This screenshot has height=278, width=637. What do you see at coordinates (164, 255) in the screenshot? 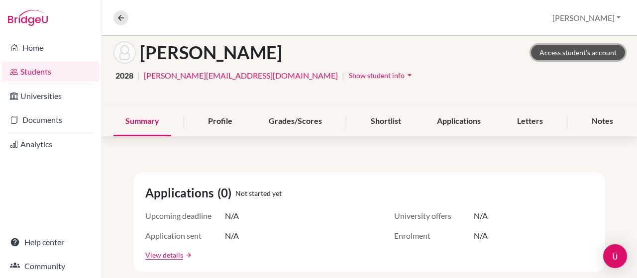
I see `a: View details` at bounding box center [164, 255].